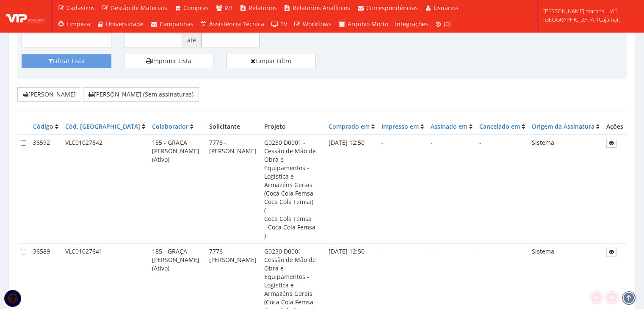  Describe the element at coordinates (74, 24) in the screenshot. I see `a: Limpeza` at that location.